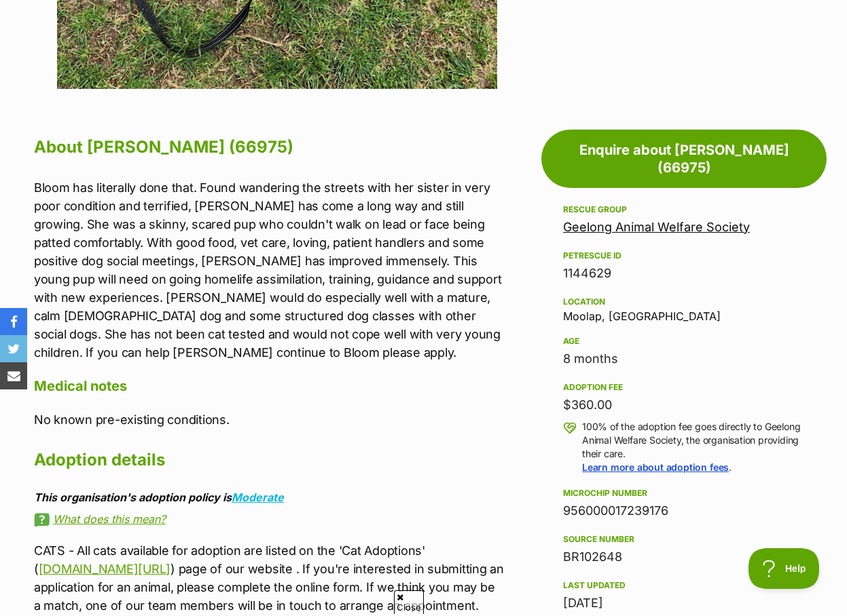 Image resolution: width=847 pixels, height=616 pixels. Describe the element at coordinates (683, 405) in the screenshot. I see `div: $360.00` at that location.